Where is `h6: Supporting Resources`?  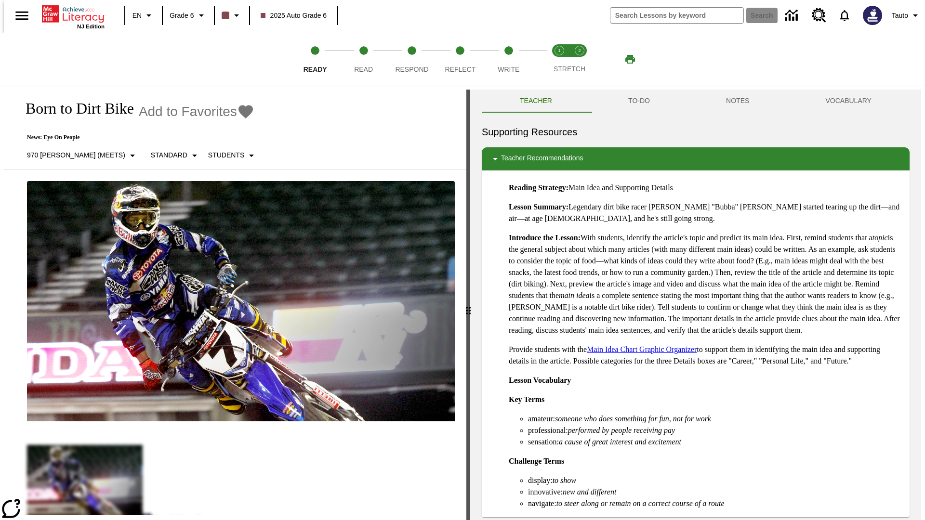 h6: Supporting Resources is located at coordinates (696, 132).